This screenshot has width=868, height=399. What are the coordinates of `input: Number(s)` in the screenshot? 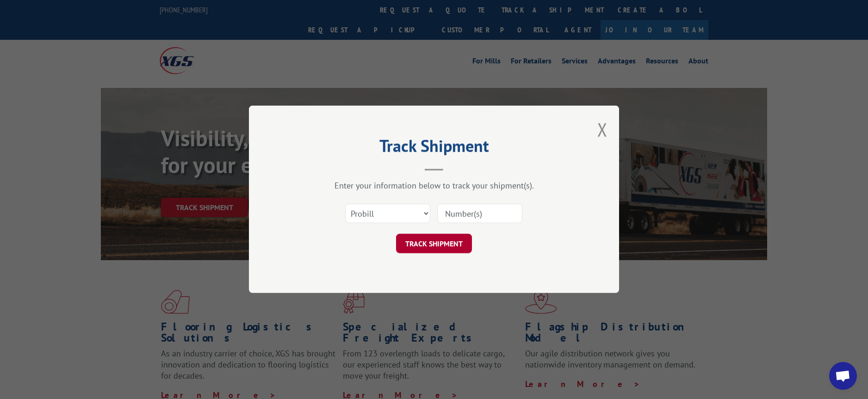 It's located at (480, 214).